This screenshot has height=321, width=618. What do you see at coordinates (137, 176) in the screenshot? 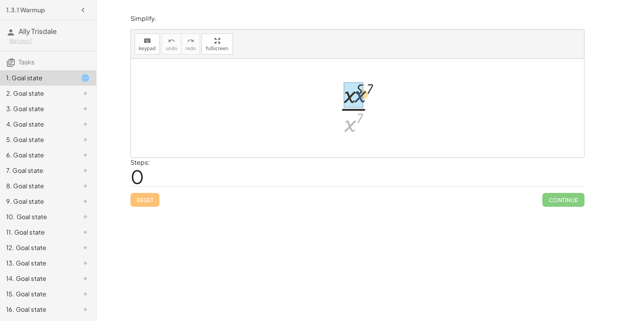
I see `span: 0` at bounding box center [137, 176].